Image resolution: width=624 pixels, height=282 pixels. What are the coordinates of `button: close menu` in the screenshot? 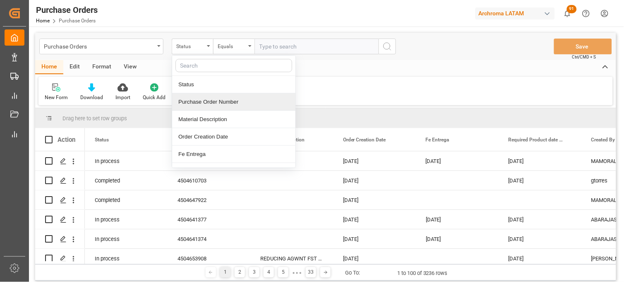 It's located at (193, 46).